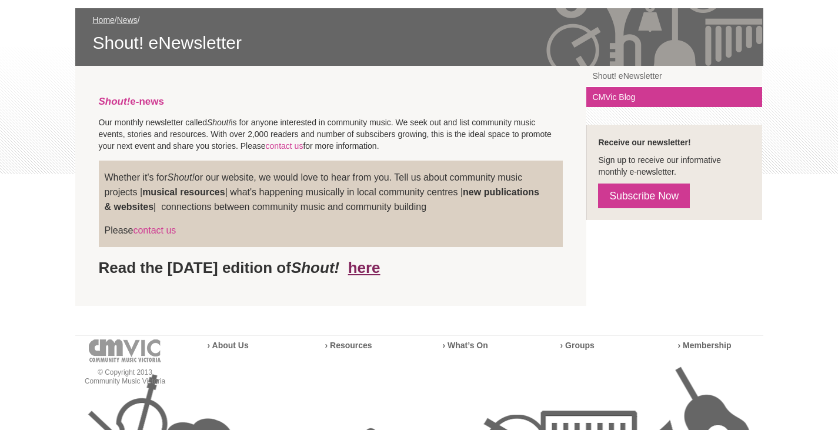  I want to click on strong: musical resources, so click(183, 192).